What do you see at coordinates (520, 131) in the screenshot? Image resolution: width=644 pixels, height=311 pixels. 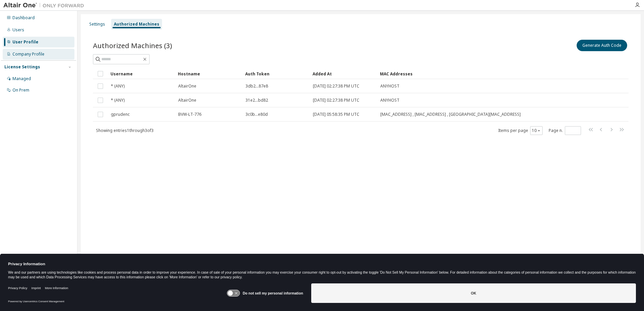 I see `span: Items per page` at bounding box center [520, 131].